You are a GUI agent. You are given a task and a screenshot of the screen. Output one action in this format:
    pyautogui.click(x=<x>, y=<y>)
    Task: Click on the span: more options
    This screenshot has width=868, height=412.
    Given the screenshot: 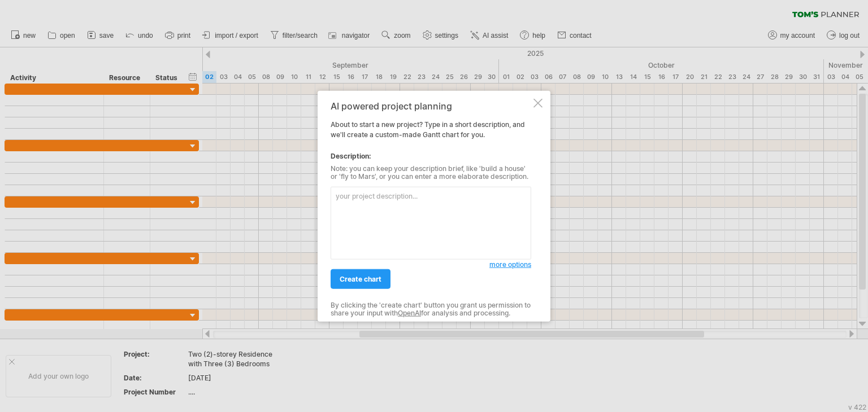 What is the action you would take?
    pyautogui.click(x=510, y=264)
    